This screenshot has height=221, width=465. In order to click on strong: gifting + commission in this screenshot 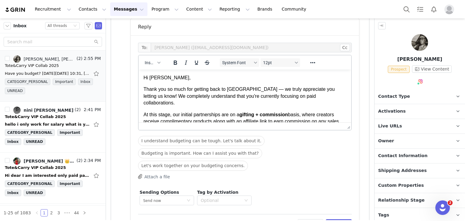, I will do `click(125, 45)`.